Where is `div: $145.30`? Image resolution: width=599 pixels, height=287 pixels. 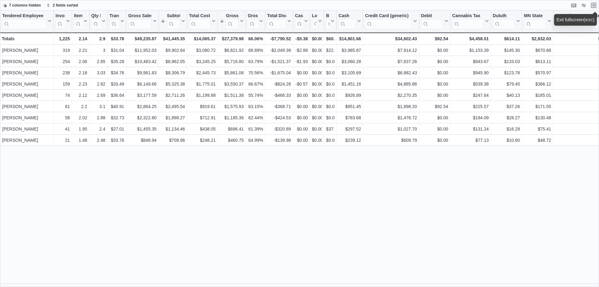
div: $145.30 is located at coordinates (506, 50).